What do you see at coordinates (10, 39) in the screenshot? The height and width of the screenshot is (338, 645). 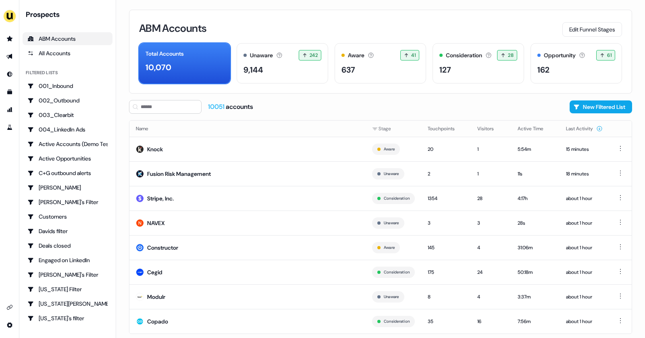 I see `a: Go to prospects` at bounding box center [10, 39].